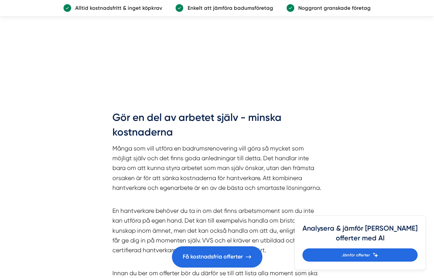  I want to click on p: Enkelt att jämföra badumsföretag, so click(228, 8).